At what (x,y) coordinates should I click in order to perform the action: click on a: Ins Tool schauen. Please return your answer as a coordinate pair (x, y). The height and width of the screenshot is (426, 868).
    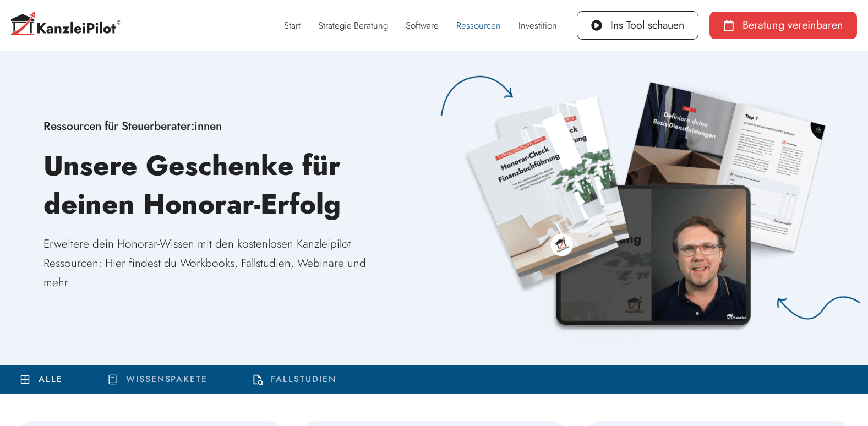
    Looking at the image, I should click on (637, 25).